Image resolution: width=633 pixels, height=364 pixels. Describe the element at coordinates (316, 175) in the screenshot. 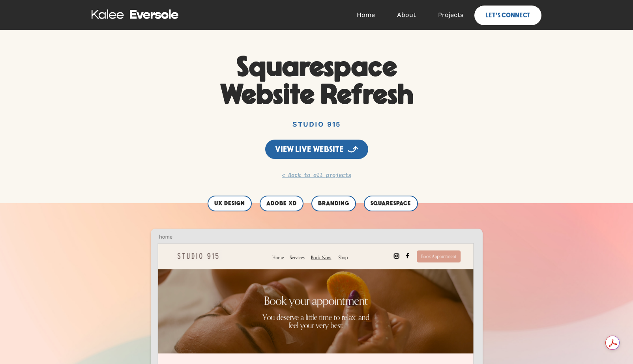

I see `a: < Back to all projects` at that location.